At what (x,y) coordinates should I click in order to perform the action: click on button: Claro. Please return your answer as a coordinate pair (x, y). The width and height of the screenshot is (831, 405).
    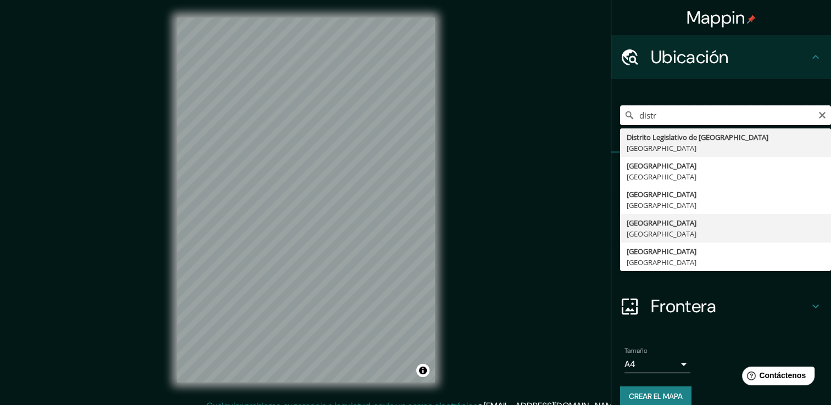
    Looking at the image, I should click on (822, 114).